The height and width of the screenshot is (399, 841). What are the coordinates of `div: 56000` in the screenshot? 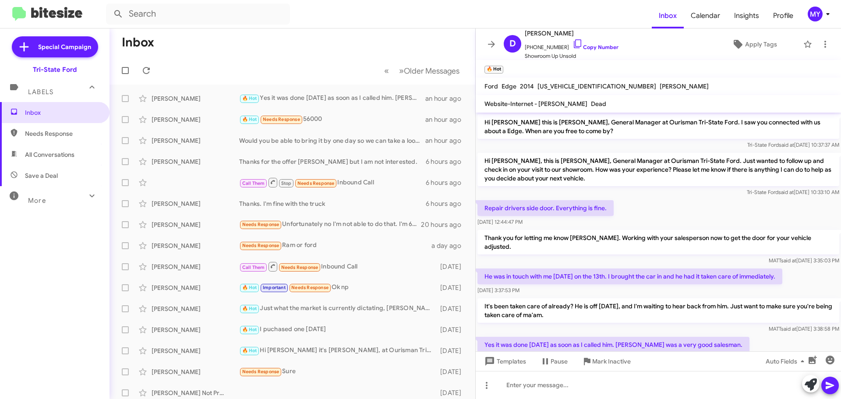 It's located at (332, 119).